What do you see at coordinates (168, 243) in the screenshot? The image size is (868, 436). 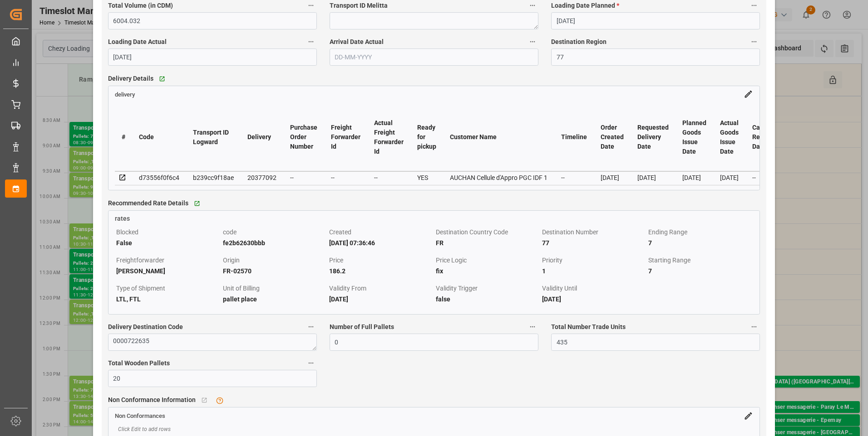 I see `div: False` at bounding box center [168, 243].